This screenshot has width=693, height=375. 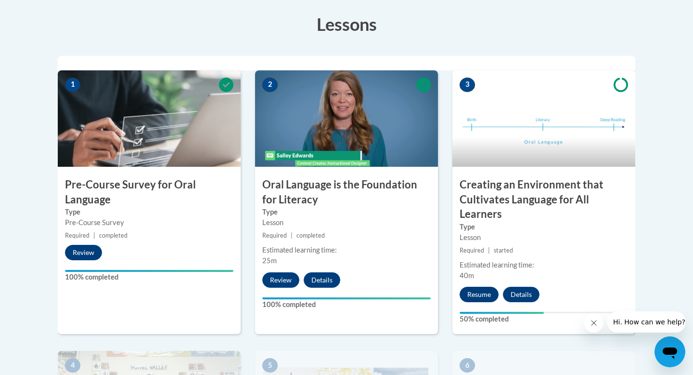 What do you see at coordinates (347, 192) in the screenshot?
I see `h3: Oral Language is the Foundation for Literacy` at bounding box center [347, 192].